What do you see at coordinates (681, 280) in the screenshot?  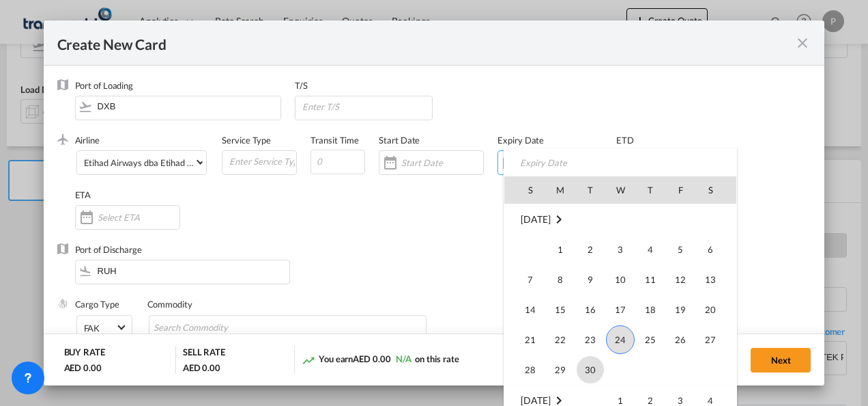 I see `span: 12` at bounding box center [681, 280].